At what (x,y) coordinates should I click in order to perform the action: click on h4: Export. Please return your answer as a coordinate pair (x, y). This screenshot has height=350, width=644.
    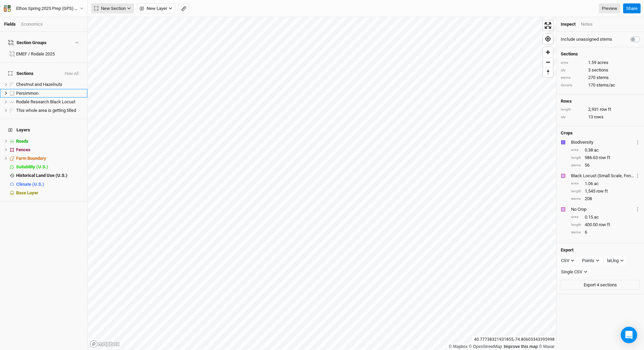
    Looking at the image, I should click on (600, 250).